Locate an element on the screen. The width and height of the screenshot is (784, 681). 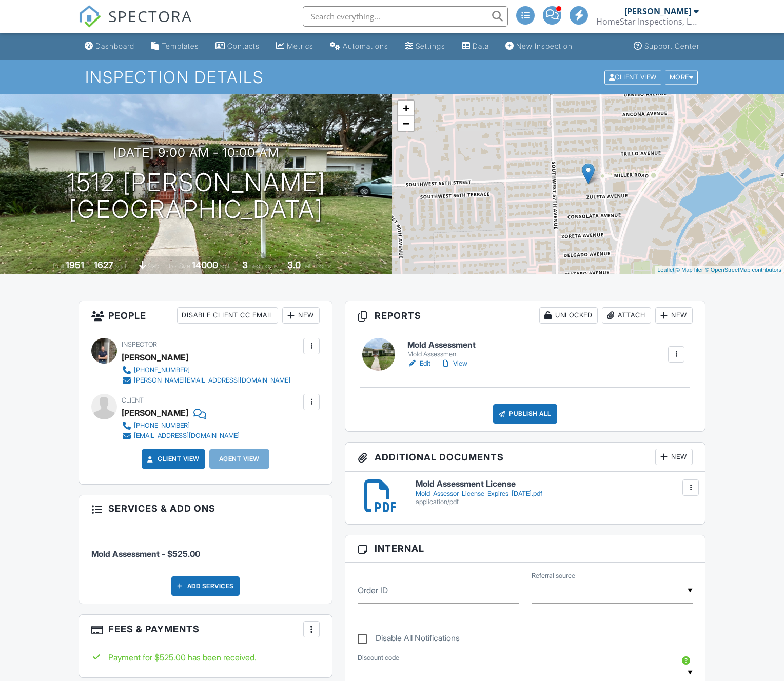
div: Settings is located at coordinates (430, 45).